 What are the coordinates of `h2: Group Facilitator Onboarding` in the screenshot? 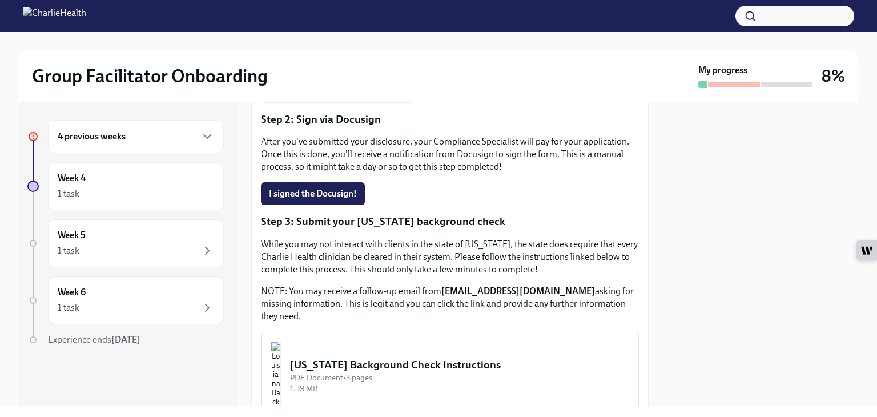 It's located at (150, 76).